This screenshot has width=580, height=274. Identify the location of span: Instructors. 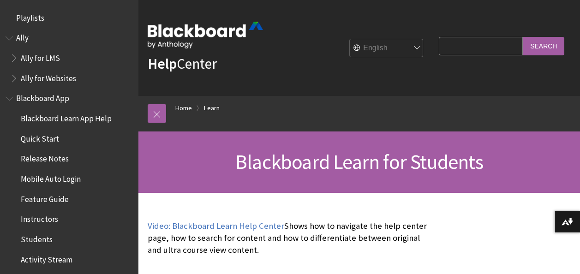
(39, 218).